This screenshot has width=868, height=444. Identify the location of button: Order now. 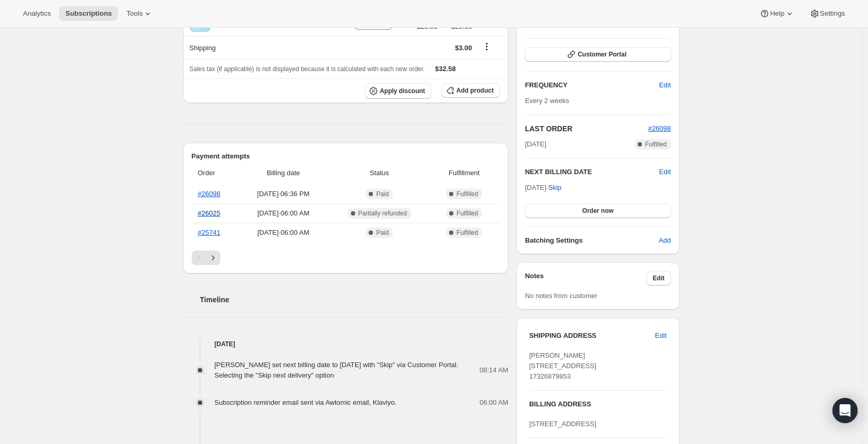
(598, 211).